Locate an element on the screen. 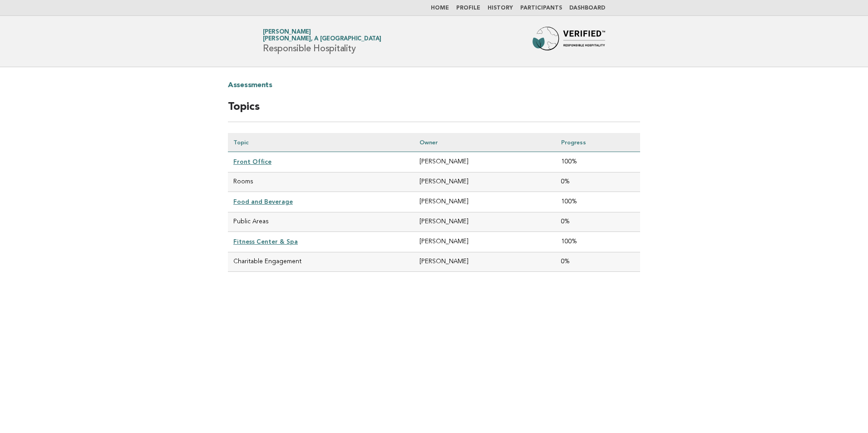  h1: Responsible Hospitality is located at coordinates (322, 42).